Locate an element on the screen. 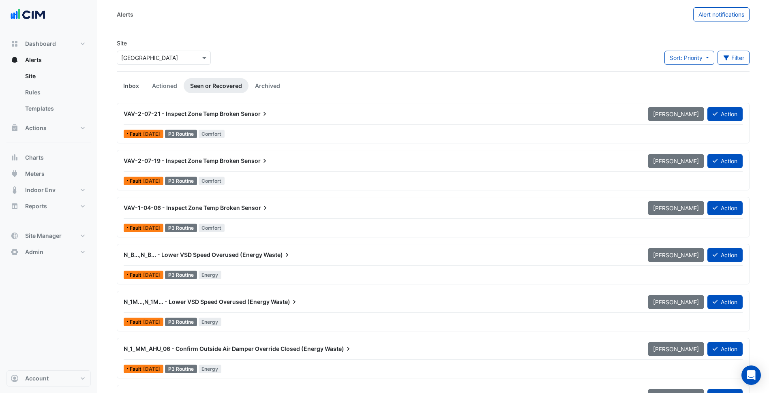 This screenshot has width=769, height=393. span: Sort: Priority is located at coordinates (686, 58).